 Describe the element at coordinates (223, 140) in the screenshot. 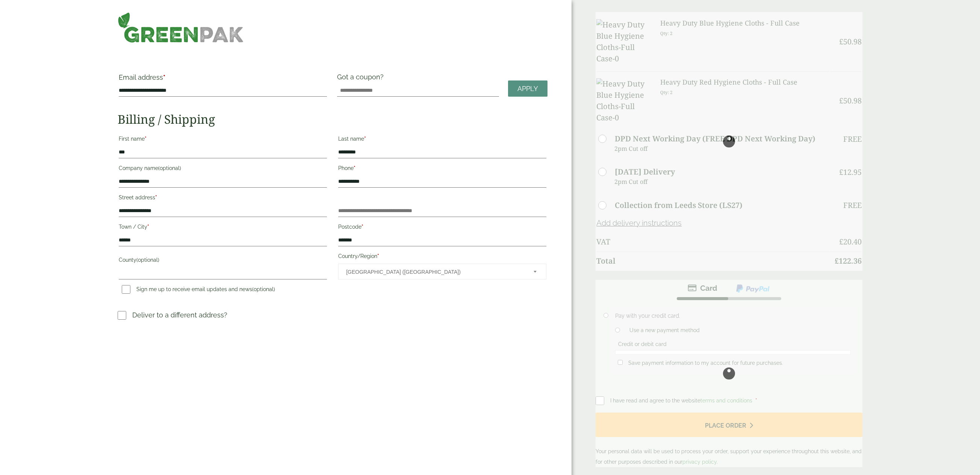

I see `label: First name` at that location.